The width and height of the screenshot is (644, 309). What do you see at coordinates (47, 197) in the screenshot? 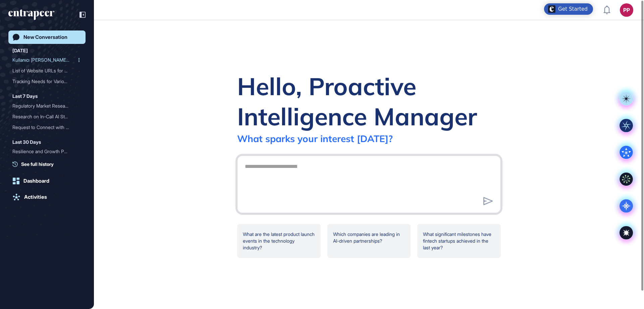
I see `a: Activities` at bounding box center [47, 197].